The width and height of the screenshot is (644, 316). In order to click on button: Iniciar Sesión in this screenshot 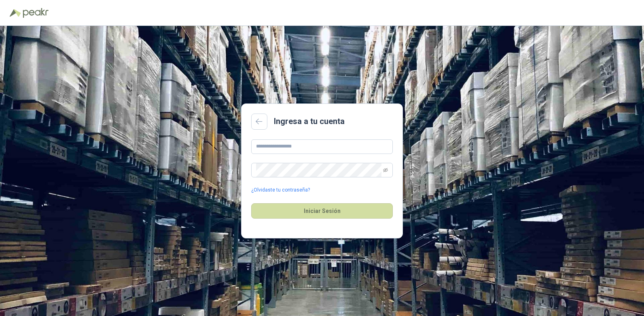, I will do `click(322, 211)`.